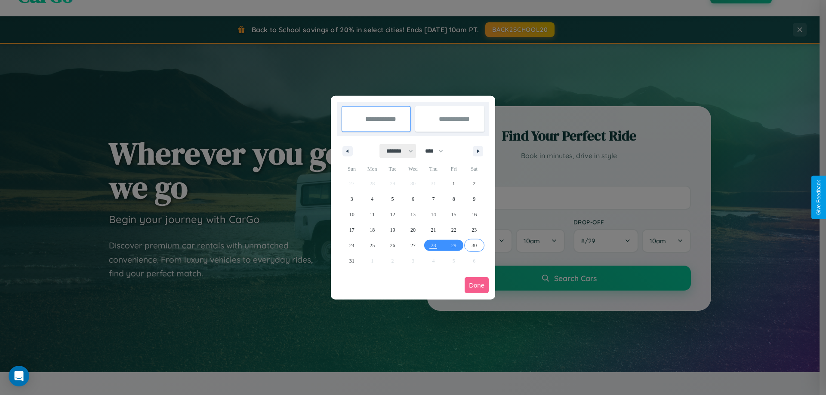 This screenshot has width=826, height=395. I want to click on button: 4, so click(372, 199).